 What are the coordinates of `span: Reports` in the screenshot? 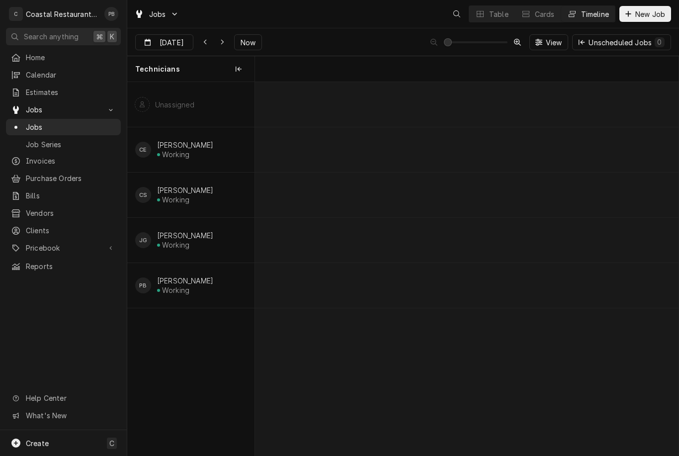 It's located at (71, 266).